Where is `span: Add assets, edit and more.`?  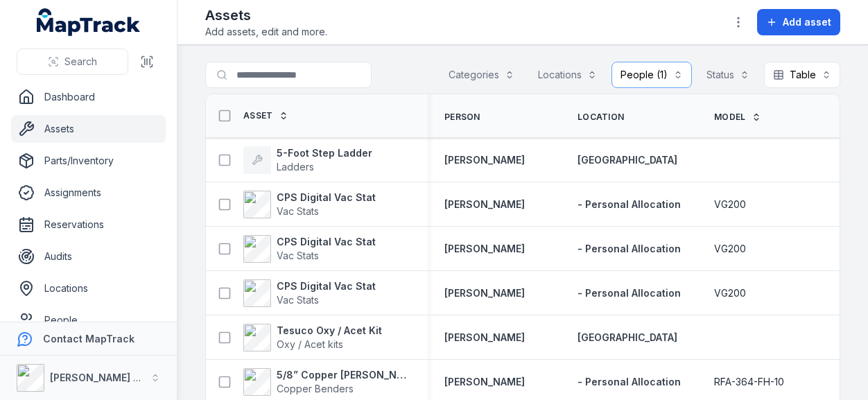
span: Add assets, edit and more. is located at coordinates (266, 32).